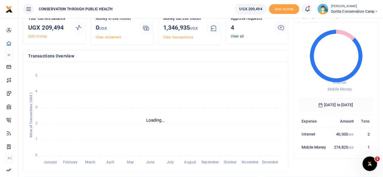 The image size is (383, 177). I want to click on td: Mobile Money, so click(314, 147).